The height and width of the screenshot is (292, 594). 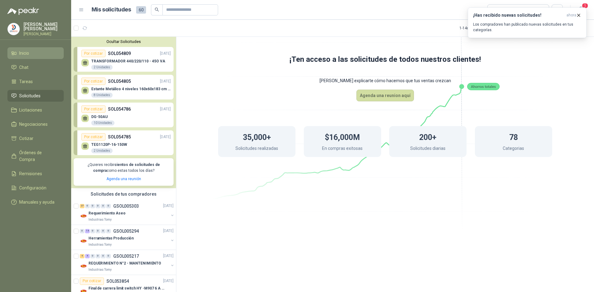 I want to click on p: SOL054805, so click(x=119, y=81).